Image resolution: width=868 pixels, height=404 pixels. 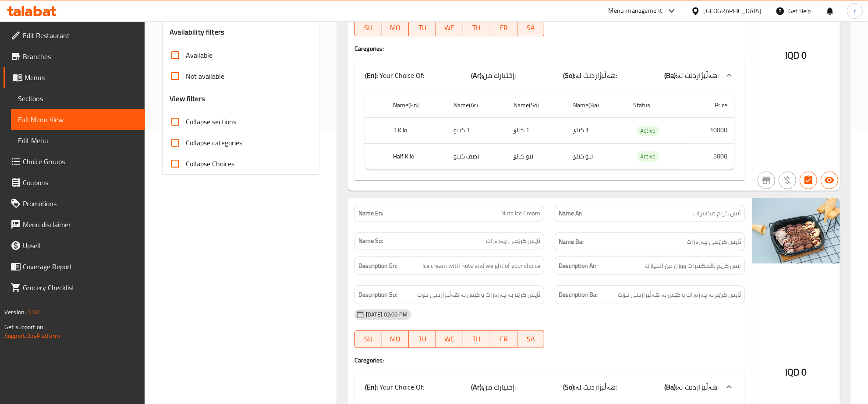 I want to click on span: MO, so click(x=395, y=339).